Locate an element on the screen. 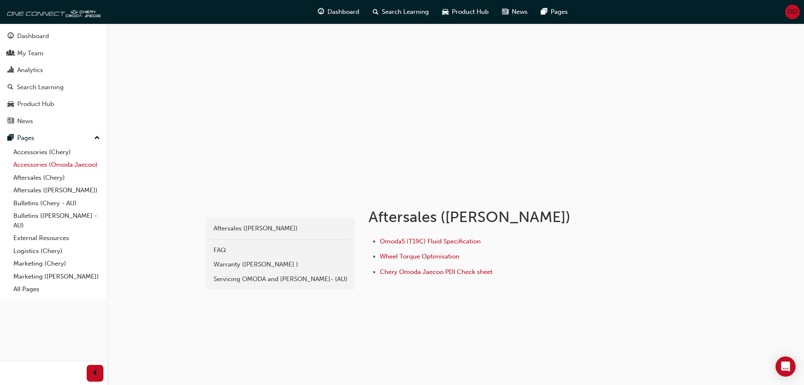 Image resolution: width=804 pixels, height=385 pixels. a: news-iconNews is located at coordinates (514, 12).